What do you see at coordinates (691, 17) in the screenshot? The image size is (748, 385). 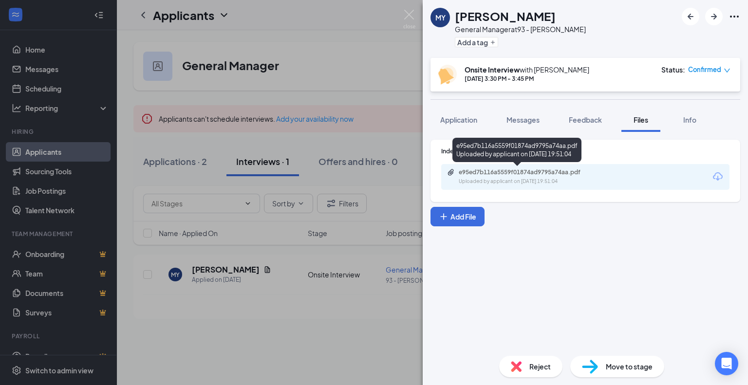 I see `svg: ArrowLeftNew` at bounding box center [691, 17].